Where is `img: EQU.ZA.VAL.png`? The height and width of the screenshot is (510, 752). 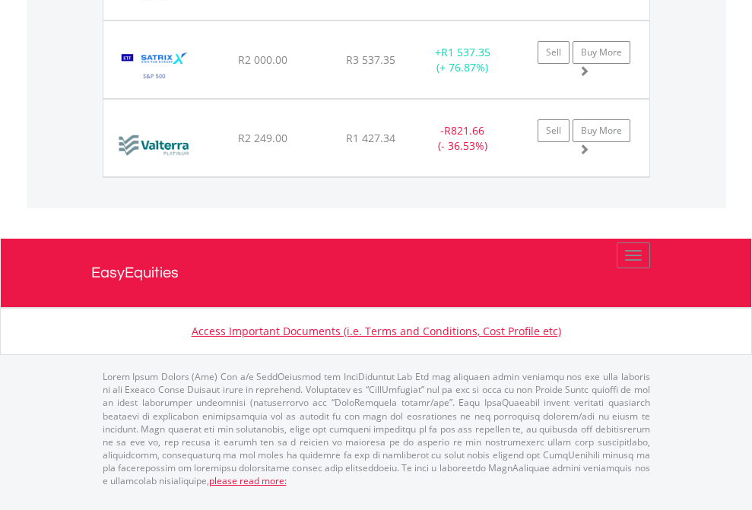
img: EQU.ZA.VAL.png is located at coordinates (154, 145).